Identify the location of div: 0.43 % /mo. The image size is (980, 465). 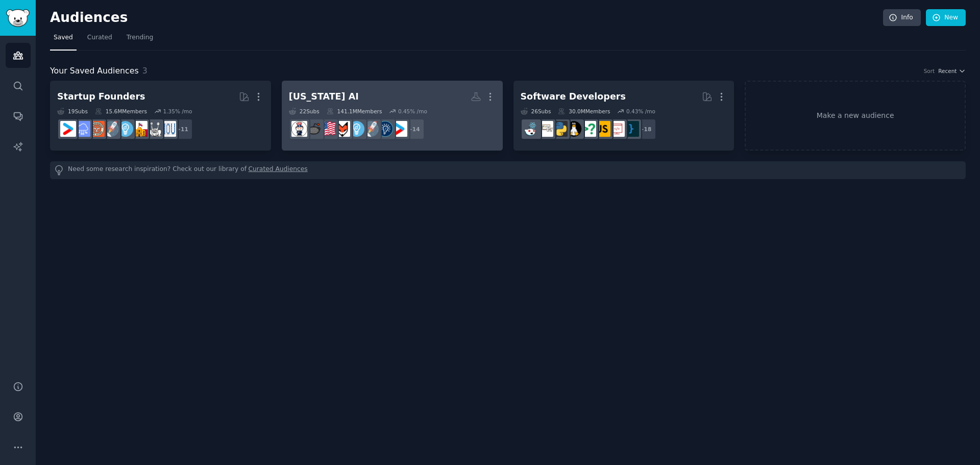
(641, 111).